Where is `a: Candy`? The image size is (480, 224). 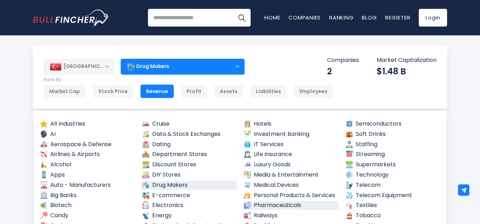
a: Candy is located at coordinates (87, 216).